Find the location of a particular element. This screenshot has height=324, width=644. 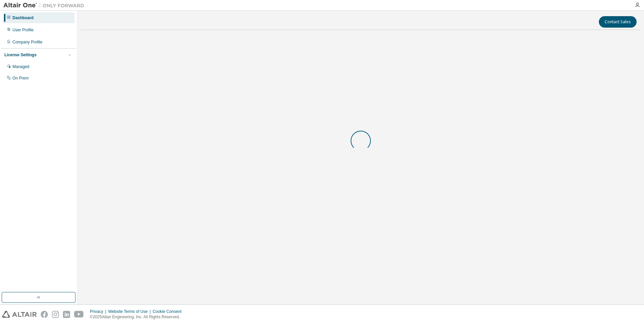

button: Contact Sales is located at coordinates (618, 22).